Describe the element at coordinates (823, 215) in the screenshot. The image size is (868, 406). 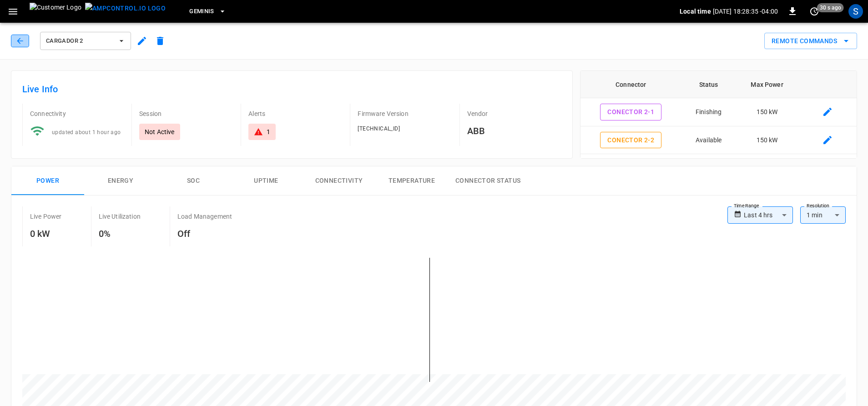
I see `div: 1 min` at that location.